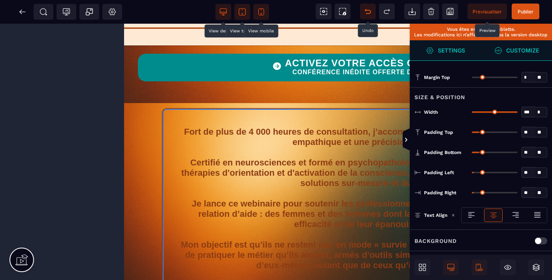 The height and width of the screenshot is (280, 552). Describe the element at coordinates (431, 215) in the screenshot. I see `p: Text Align` at that location.